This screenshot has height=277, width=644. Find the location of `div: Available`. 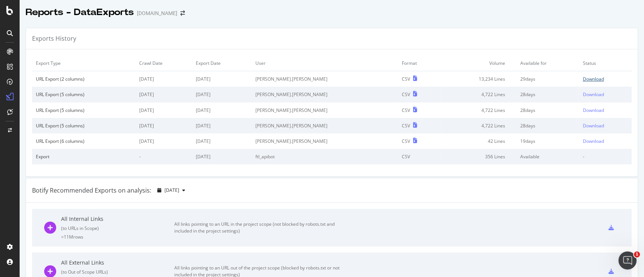

div: Available is located at coordinates (547, 157).